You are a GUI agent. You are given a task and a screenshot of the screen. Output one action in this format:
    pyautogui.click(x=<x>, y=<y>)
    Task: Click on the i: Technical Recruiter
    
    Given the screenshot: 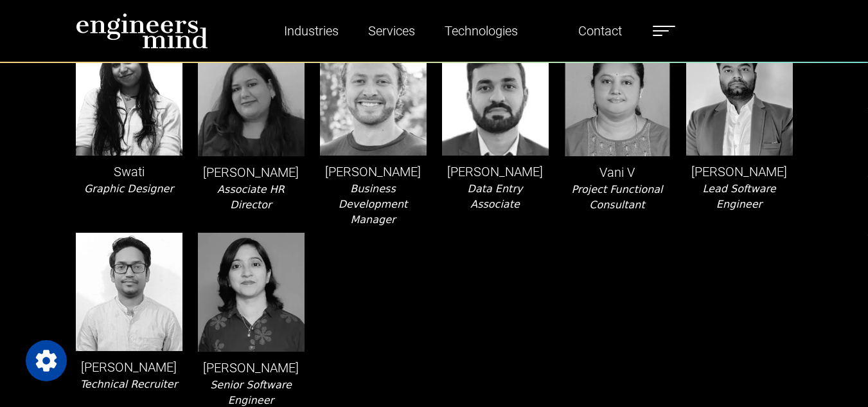 What is the action you would take?
    pyautogui.click(x=128, y=384)
    